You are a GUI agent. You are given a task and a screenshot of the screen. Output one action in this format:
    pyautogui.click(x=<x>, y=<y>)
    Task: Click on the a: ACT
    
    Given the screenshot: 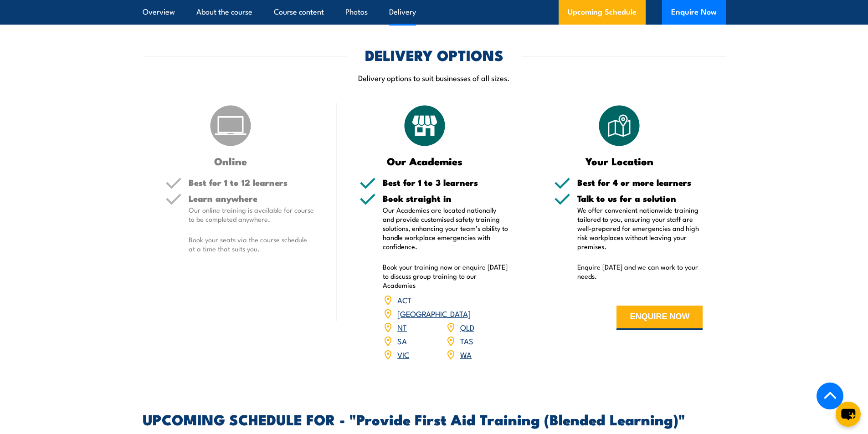 What is the action you would take?
    pyautogui.click(x=404, y=300)
    